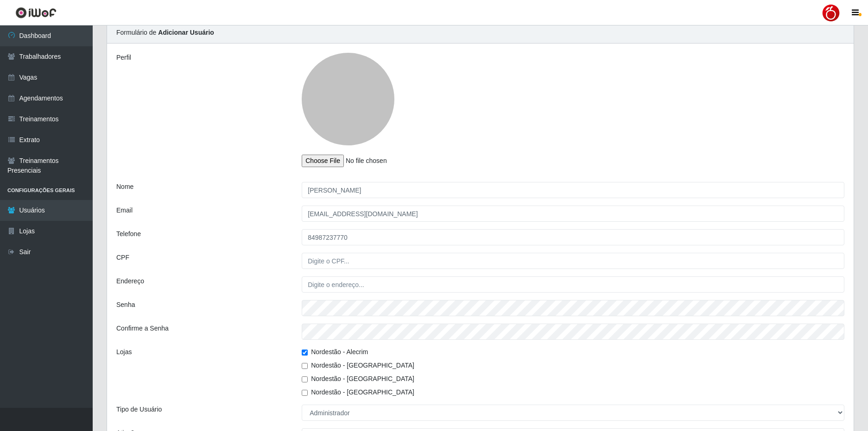  What do you see at coordinates (123, 257) in the screenshot?
I see `label: CPF` at bounding box center [123, 257].